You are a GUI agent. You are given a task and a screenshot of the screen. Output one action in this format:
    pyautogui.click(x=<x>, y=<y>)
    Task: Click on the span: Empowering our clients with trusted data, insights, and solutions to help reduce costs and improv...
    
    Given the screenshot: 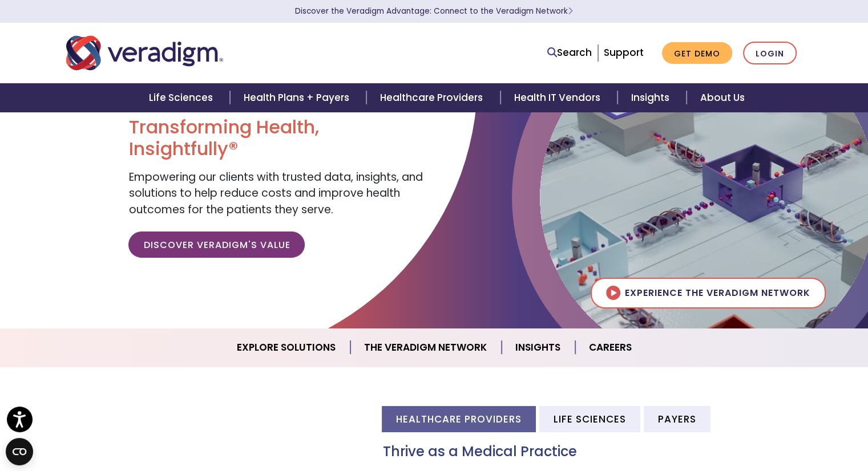 What is the action you would take?
    pyautogui.click(x=275, y=193)
    